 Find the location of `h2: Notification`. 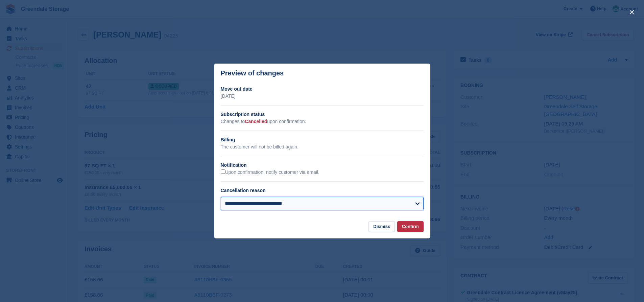

h2: Notification is located at coordinates (322, 165).